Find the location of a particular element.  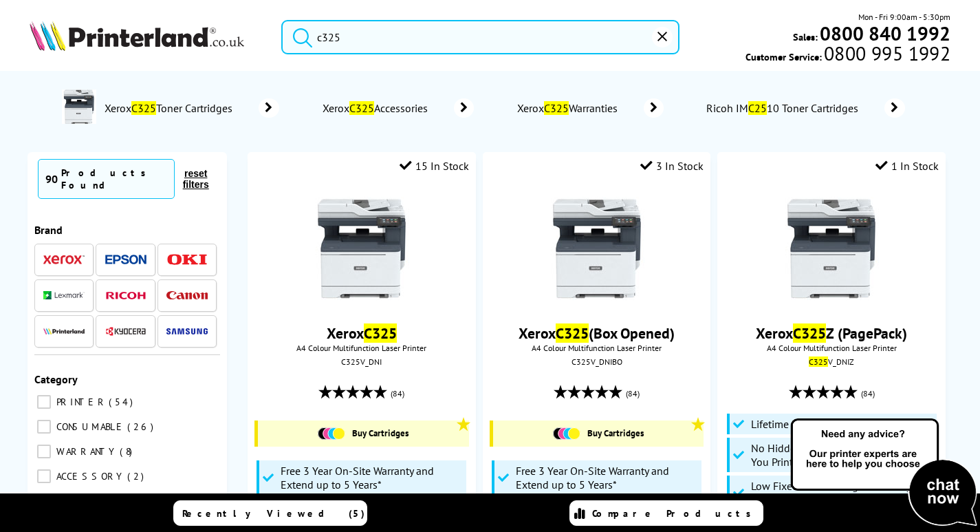

span: Low Fixed Cost Per Page Including All Consumables is located at coordinates (842, 493).